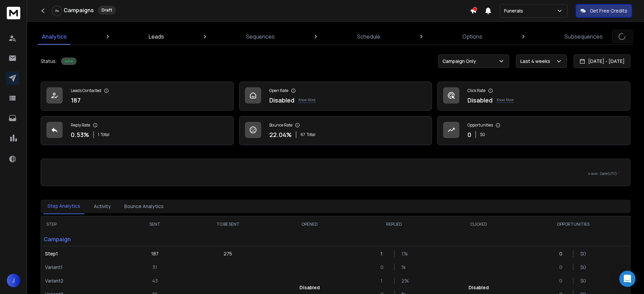 The image size is (644, 294). I want to click on p: Variant 2, so click(84, 281).